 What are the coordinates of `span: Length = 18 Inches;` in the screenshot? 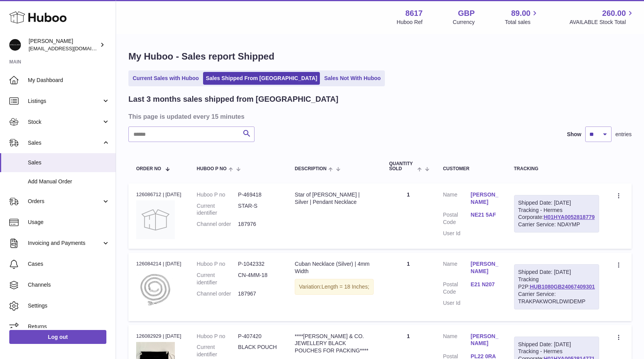 It's located at (345, 287).